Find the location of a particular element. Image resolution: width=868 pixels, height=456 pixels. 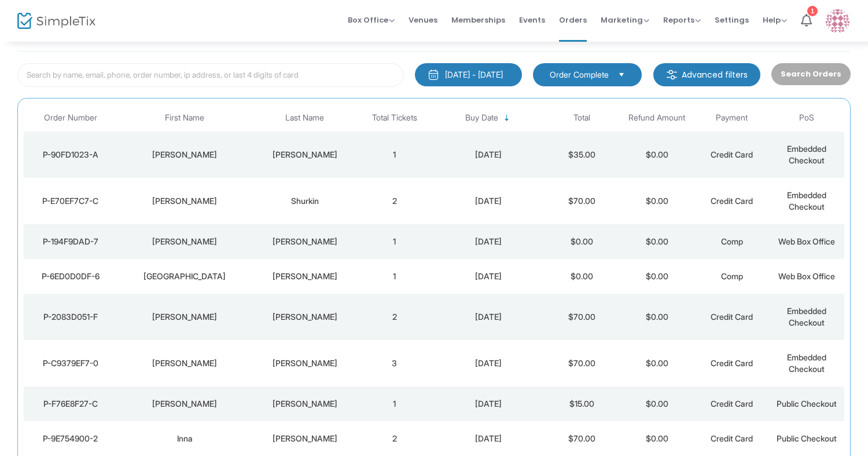

div: Lewis is located at coordinates (304, 363).